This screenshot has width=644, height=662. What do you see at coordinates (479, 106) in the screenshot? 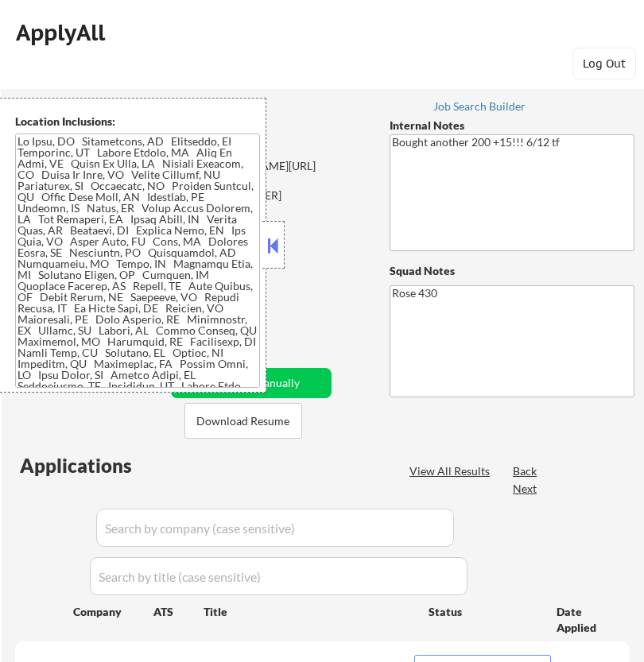
I see `div: Job Search Builder` at bounding box center [479, 106].